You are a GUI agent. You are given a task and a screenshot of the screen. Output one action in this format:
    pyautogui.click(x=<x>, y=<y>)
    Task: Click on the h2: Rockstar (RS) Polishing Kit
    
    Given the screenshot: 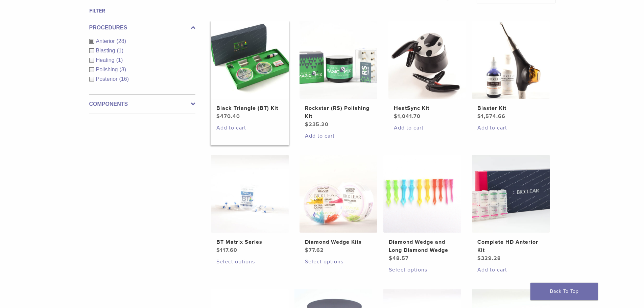 What is the action you would take?
    pyautogui.click(x=338, y=112)
    